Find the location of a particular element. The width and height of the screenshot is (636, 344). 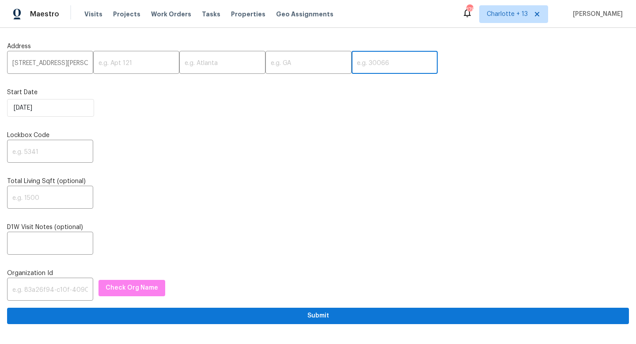

div: 178 is located at coordinates (470, 10).